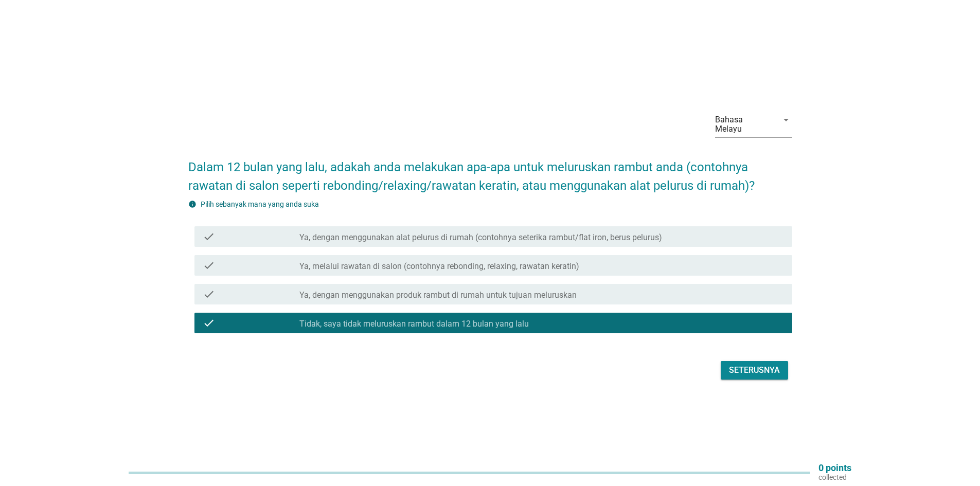 This screenshot has height=486, width=980. I want to click on i: info, so click(193, 204).